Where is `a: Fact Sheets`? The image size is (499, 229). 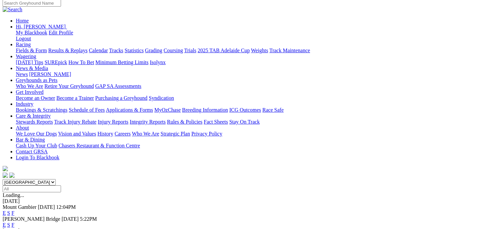 a: Fact Sheets is located at coordinates (216, 121).